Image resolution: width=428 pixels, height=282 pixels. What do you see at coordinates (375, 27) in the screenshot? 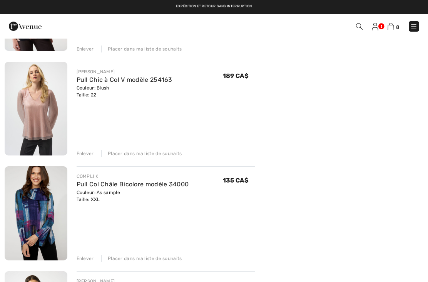
I see `img: Mes infos` at bounding box center [375, 27].